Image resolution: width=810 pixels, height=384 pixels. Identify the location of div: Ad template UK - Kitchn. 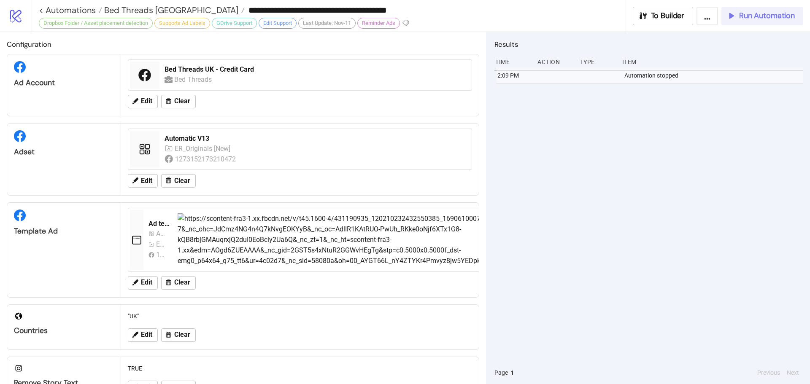
(159, 224).